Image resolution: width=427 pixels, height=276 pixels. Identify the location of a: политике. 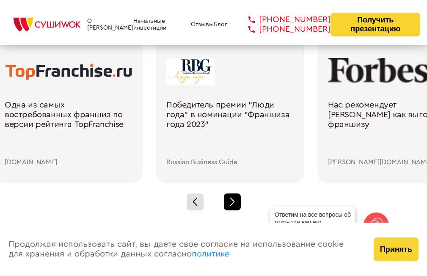
(210, 254).